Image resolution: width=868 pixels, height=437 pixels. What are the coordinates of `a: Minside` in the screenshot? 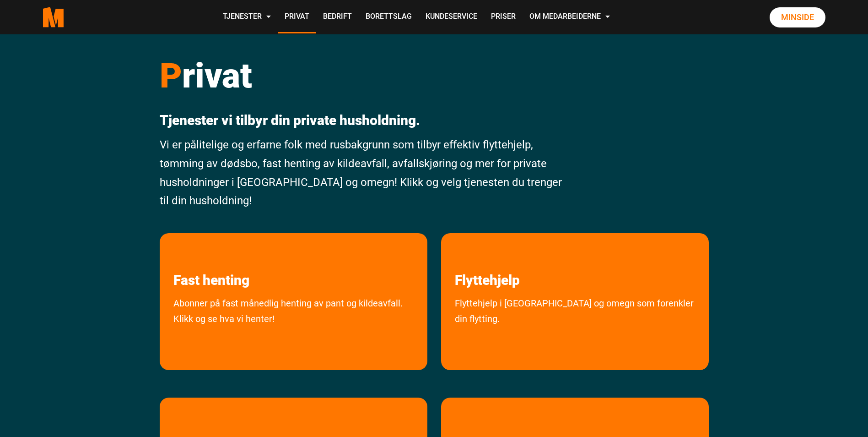 It's located at (798, 18).